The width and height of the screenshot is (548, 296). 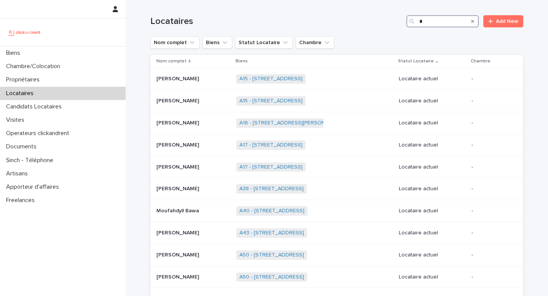 I want to click on h1: Locataires, so click(x=277, y=21).